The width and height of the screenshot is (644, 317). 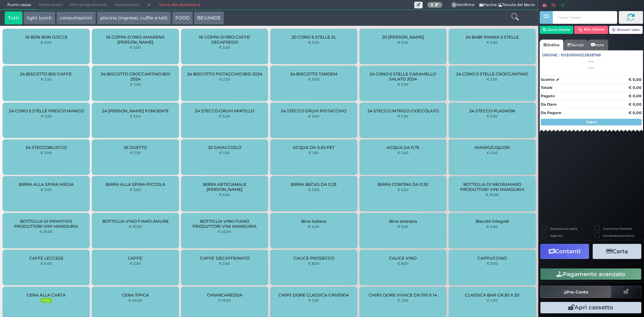 What do you see at coordinates (598, 45) in the screenshot?
I see `a: Note` at bounding box center [598, 45].